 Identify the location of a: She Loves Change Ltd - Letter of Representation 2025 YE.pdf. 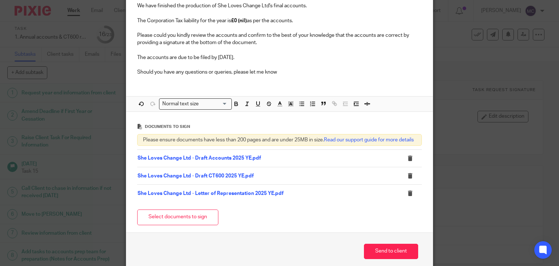
(210, 193).